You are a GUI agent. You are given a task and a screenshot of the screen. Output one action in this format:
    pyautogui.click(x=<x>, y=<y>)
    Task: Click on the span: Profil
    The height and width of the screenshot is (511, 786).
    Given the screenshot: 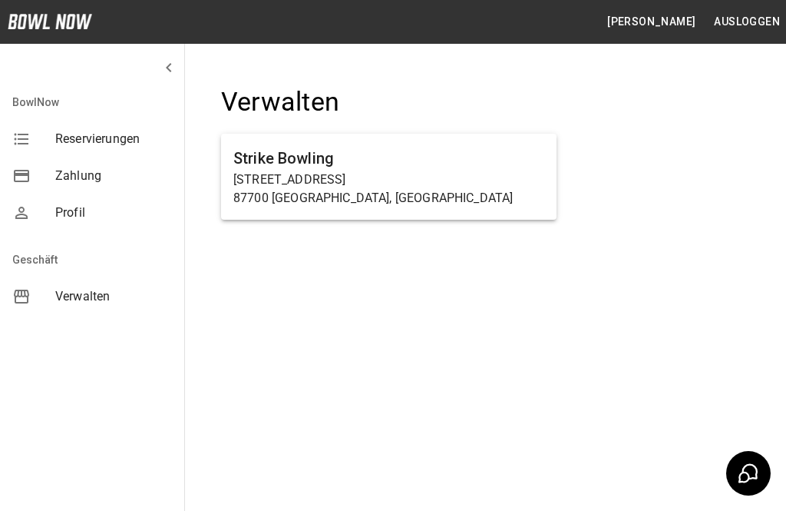 What is the action you would take?
    pyautogui.click(x=114, y=213)
    